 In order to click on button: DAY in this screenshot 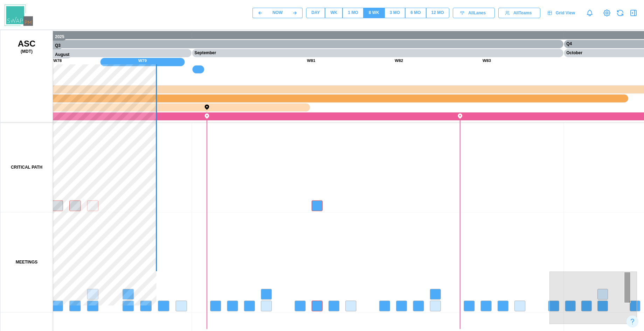, I will do `click(315, 13)`.